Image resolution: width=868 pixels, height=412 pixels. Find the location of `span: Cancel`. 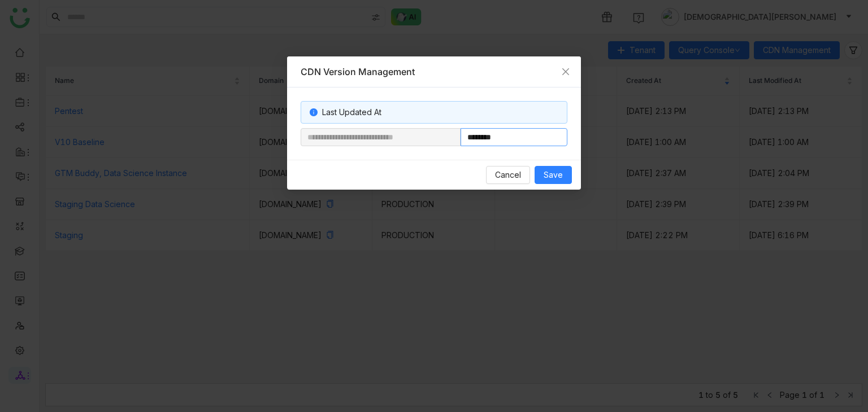

span: Cancel is located at coordinates (508, 175).